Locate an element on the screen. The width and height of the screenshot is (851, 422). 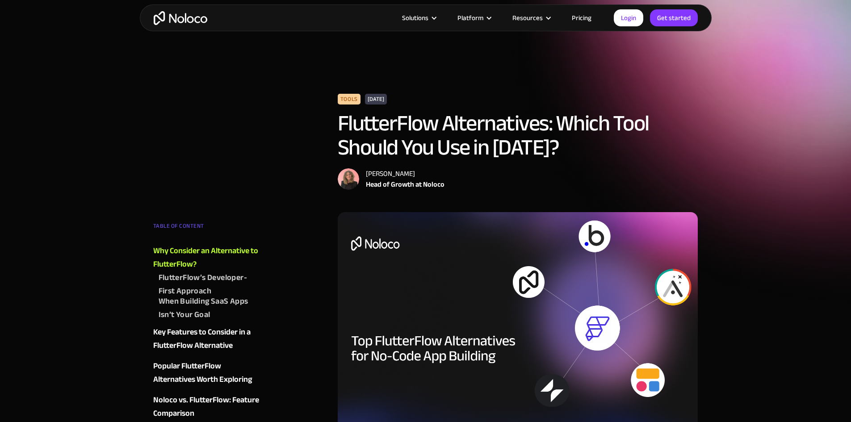
a: Noloco vs. FlutterFlow: Feature Comparison is located at coordinates (207, 407).